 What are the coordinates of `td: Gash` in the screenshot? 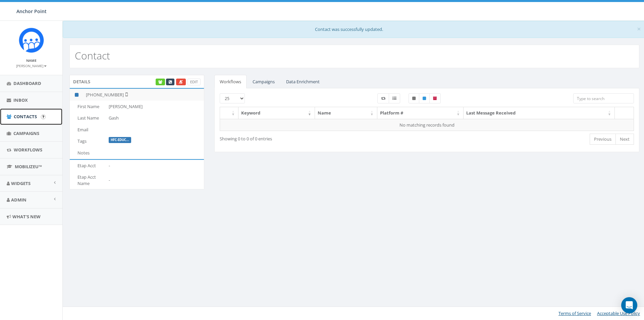 It's located at (155, 118).